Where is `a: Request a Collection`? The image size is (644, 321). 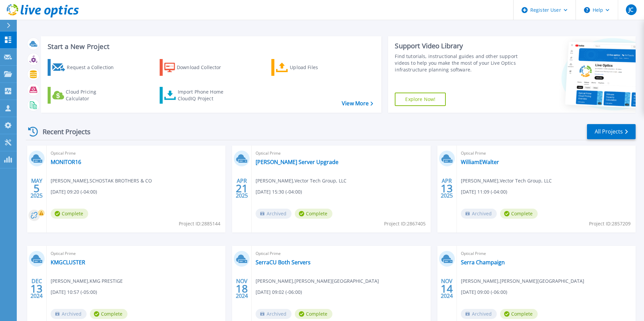
a: Request a Collection is located at coordinates (85, 68).